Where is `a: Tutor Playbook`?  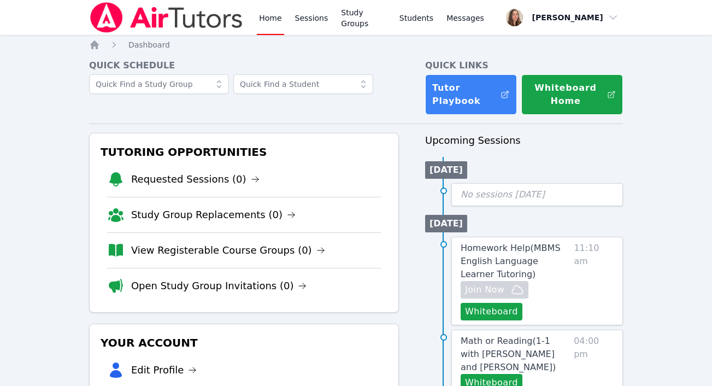 a: Tutor Playbook is located at coordinates (471, 95).